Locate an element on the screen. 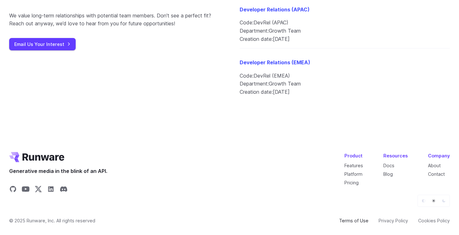  button: Light is located at coordinates (434, 201).